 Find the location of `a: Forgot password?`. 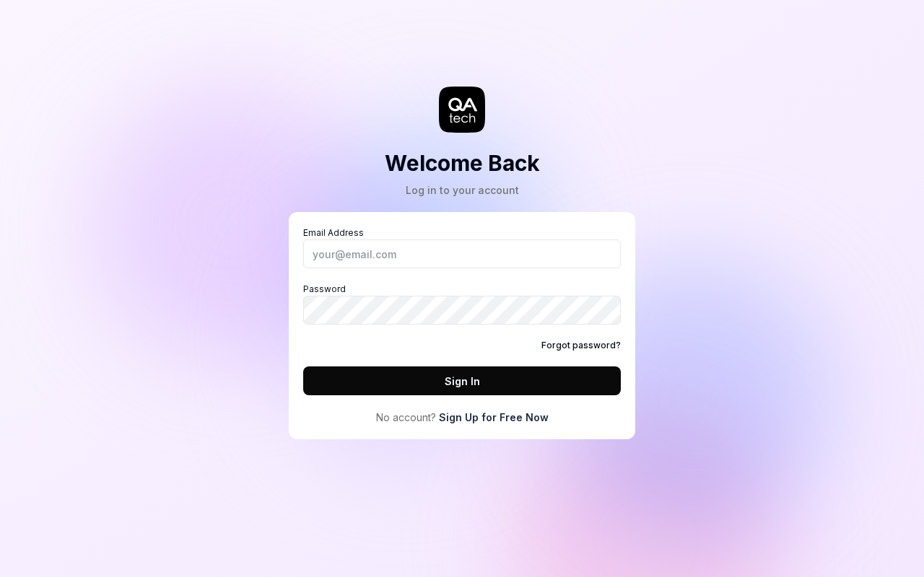

a: Forgot password? is located at coordinates (581, 346).